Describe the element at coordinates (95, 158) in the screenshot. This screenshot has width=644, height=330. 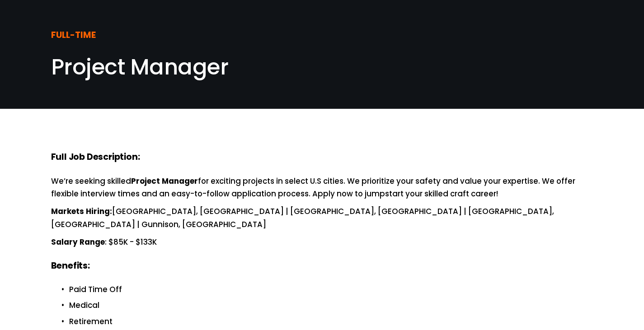
I see `strong: Full Job Description:` at that location.